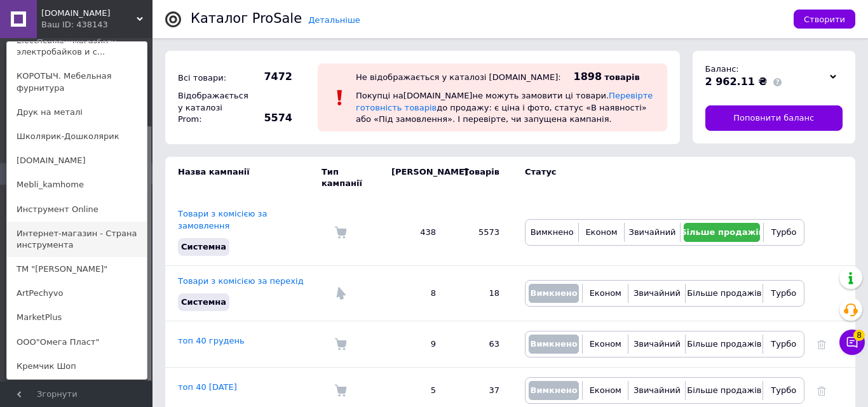 This screenshot has width=868, height=407. What do you see at coordinates (481, 178) in the screenshot?
I see `td: Товарів` at bounding box center [481, 178].